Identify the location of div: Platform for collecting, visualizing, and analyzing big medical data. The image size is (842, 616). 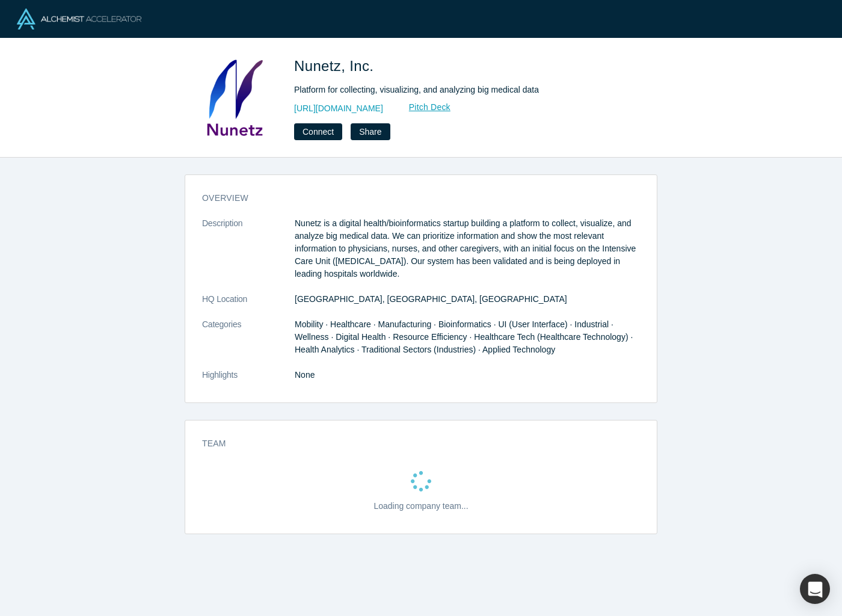
(463, 90).